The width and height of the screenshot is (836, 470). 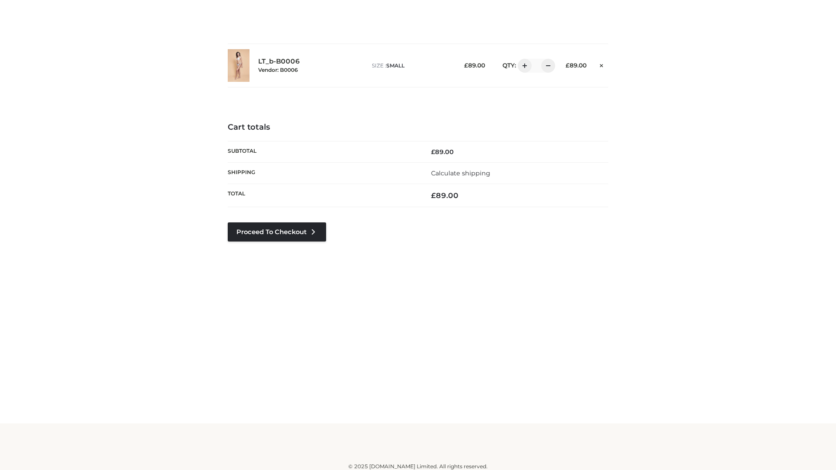 What do you see at coordinates (279, 61) in the screenshot?
I see `a: LT_b-B0006` at bounding box center [279, 61].